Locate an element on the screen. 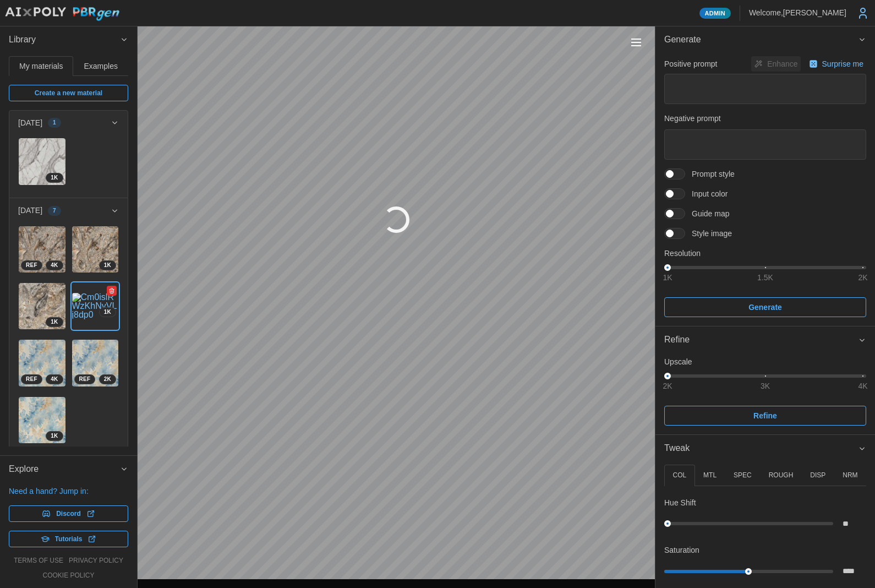 This screenshot has height=588, width=875. p: Positive prompt is located at coordinates (690, 64).